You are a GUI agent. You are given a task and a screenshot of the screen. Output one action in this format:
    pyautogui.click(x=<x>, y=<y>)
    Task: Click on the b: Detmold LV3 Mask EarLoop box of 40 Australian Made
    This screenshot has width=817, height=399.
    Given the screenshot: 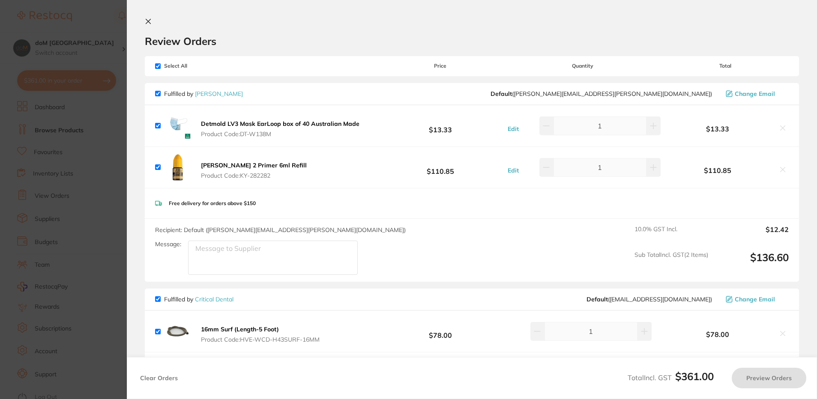 What is the action you would take?
    pyautogui.click(x=280, y=124)
    